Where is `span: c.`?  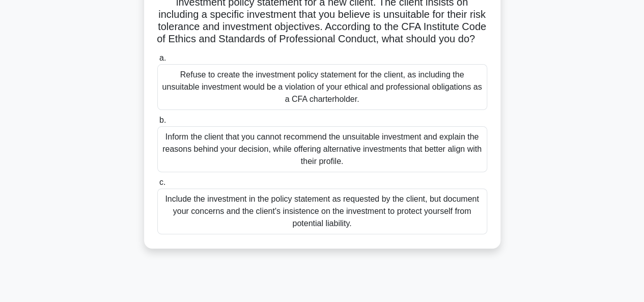
span: c. is located at coordinates (162, 182).